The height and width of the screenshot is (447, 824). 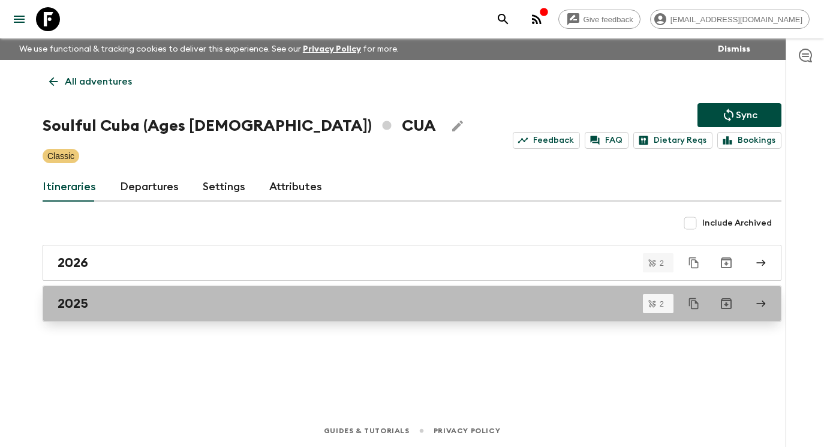 I want to click on h2: 2025, so click(x=73, y=303).